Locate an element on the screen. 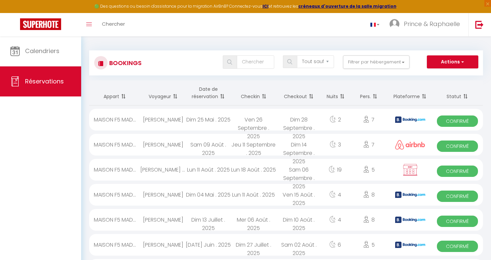  button: Ouvrir le widget de chat LiveChat is located at coordinates (15, 13).